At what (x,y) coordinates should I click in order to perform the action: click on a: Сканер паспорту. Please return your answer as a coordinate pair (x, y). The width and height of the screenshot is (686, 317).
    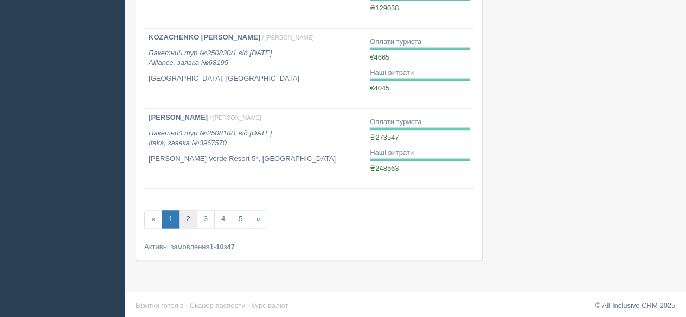
    Looking at the image, I should click on (218, 305).